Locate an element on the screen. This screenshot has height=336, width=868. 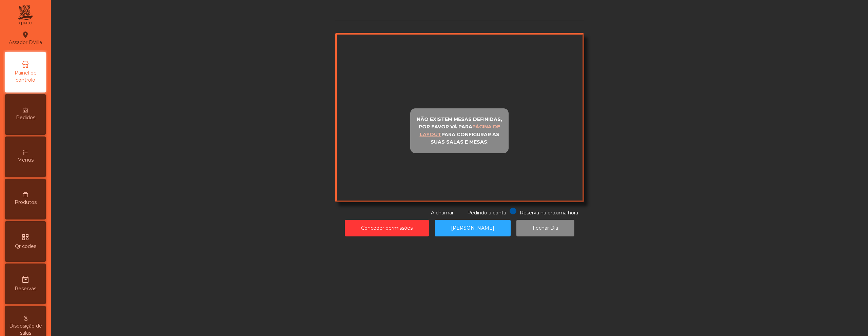
span: A chamar is located at coordinates (443, 213).